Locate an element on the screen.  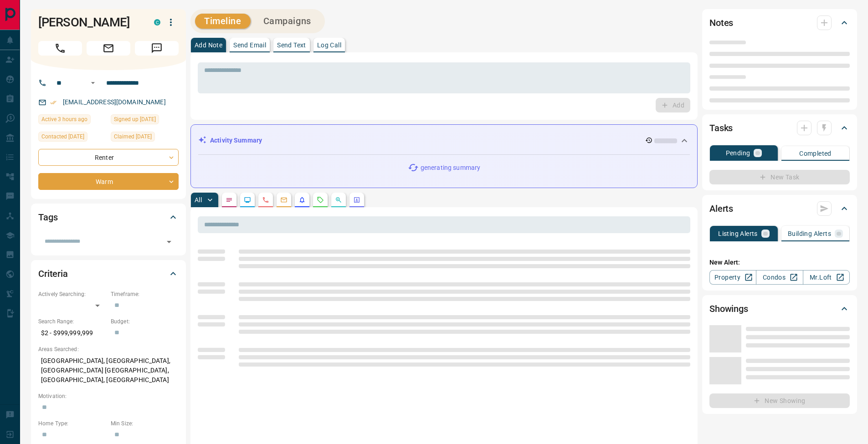
p: Actively Searching: is located at coordinates (72, 294).